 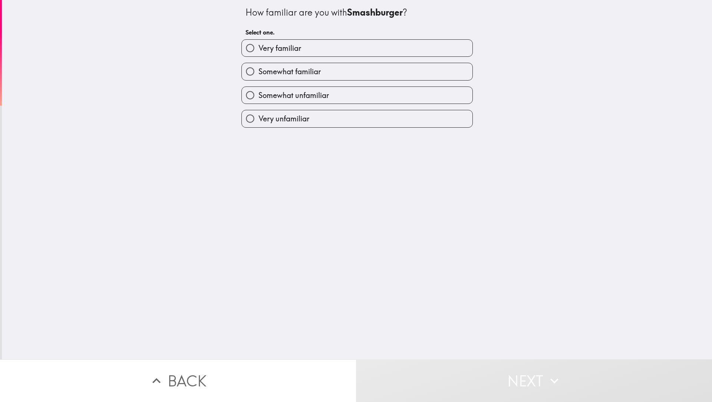 I want to click on span: Somewhat unfamiliar, so click(x=294, y=95).